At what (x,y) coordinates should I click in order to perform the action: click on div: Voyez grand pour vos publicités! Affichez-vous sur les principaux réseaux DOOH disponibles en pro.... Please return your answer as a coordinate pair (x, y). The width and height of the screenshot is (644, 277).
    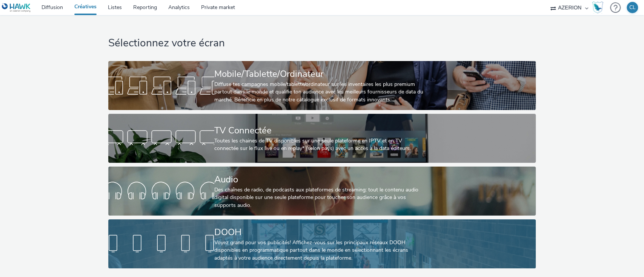
    Looking at the image, I should click on (321, 251).